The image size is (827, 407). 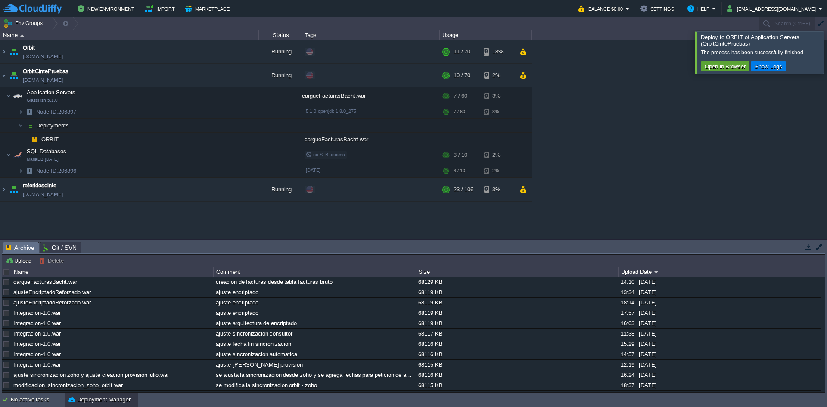 What do you see at coordinates (314, 323) in the screenshot?
I see `div: ajuste arquitectura de encriptado` at bounding box center [314, 323].